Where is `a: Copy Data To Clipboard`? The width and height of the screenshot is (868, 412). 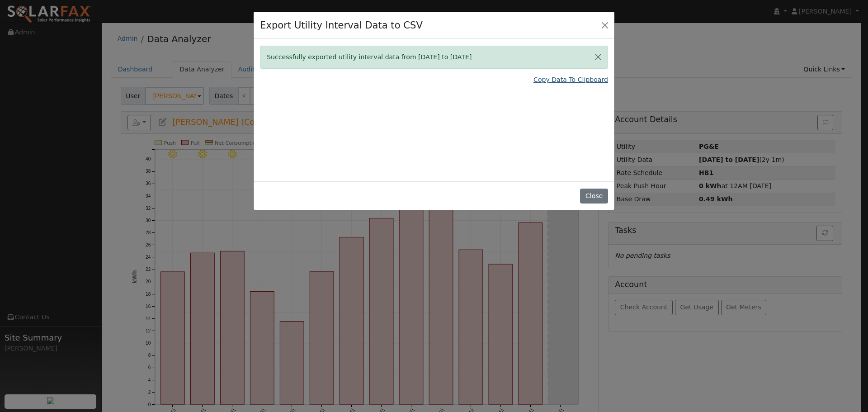 a: Copy Data To Clipboard is located at coordinates (571, 80).